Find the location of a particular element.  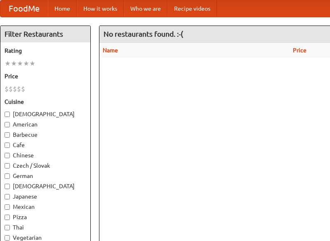

input: Czech / Slovak is located at coordinates (7, 166).